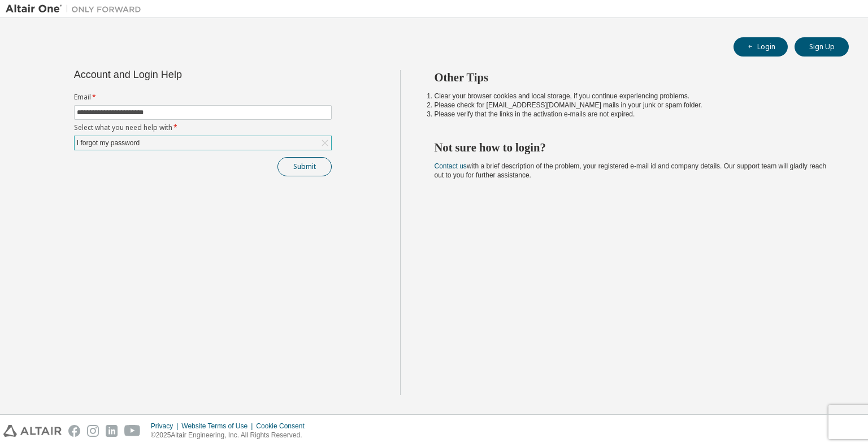  Describe the element at coordinates (32, 431) in the screenshot. I see `img: altair_logo.svg` at that location.